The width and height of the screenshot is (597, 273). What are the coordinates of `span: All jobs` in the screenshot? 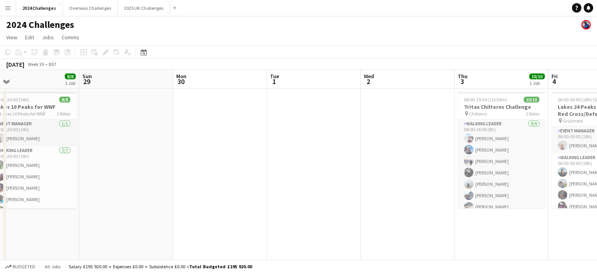 It's located at (53, 266).